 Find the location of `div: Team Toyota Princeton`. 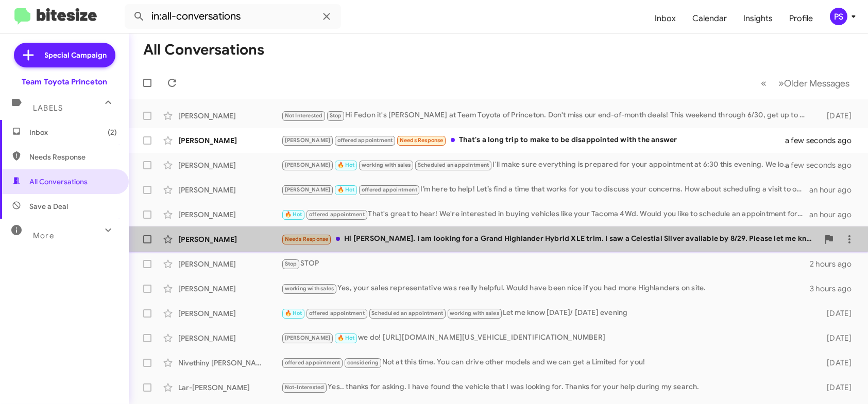

div: Team Toyota Princeton is located at coordinates (64, 82).